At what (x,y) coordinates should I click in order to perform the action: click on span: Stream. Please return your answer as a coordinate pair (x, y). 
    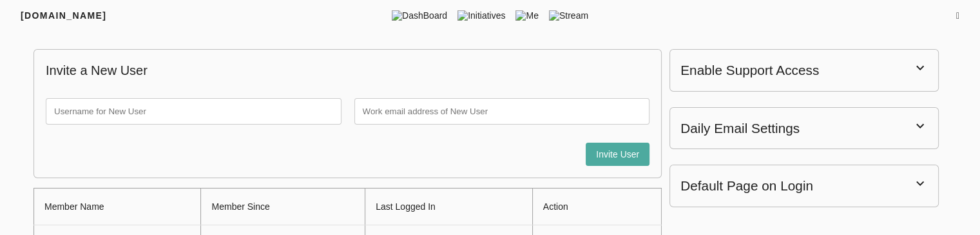
    Looking at the image, I should click on (568, 16).